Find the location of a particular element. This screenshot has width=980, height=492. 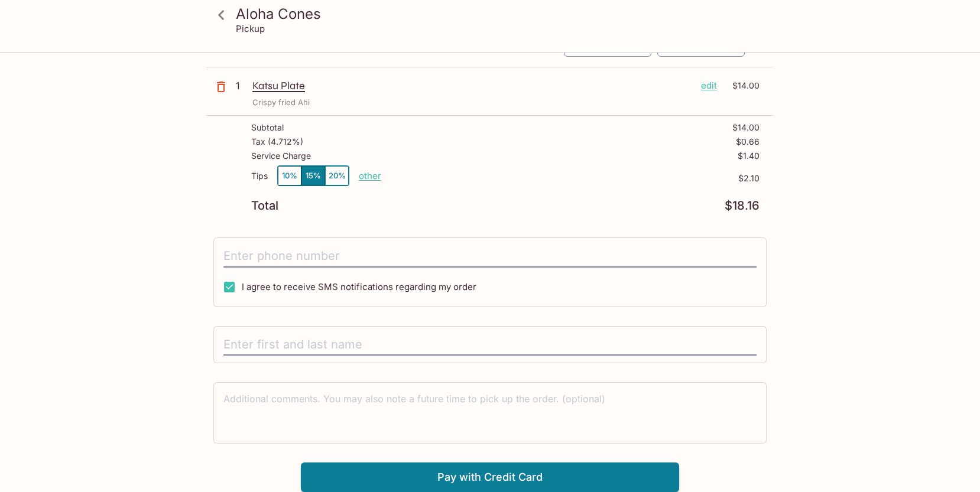

p: Crispy fried Ahi is located at coordinates (281, 102).